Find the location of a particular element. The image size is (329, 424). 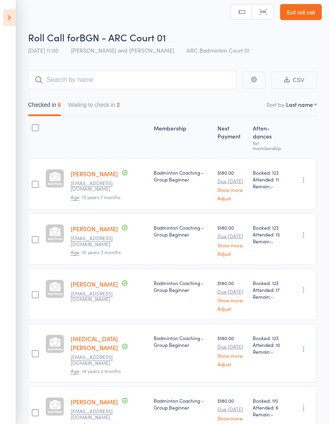

span: Attended: 11 is located at coordinates (268, 179).